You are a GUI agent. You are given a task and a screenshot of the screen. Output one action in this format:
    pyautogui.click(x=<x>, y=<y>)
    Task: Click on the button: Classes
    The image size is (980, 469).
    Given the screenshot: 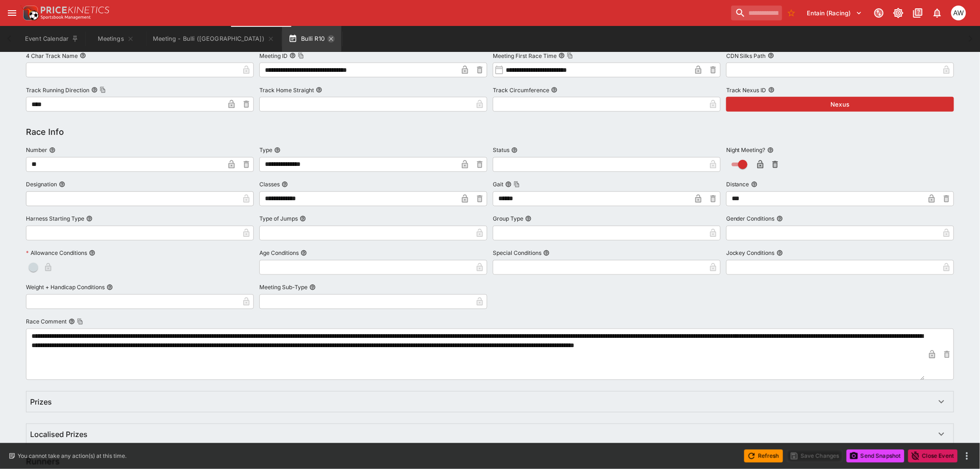 What is the action you would take?
    pyautogui.click(x=285, y=184)
    